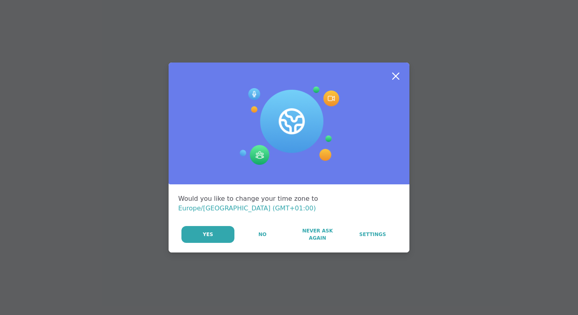 This screenshot has height=315, width=578. I want to click on button: No, so click(262, 235).